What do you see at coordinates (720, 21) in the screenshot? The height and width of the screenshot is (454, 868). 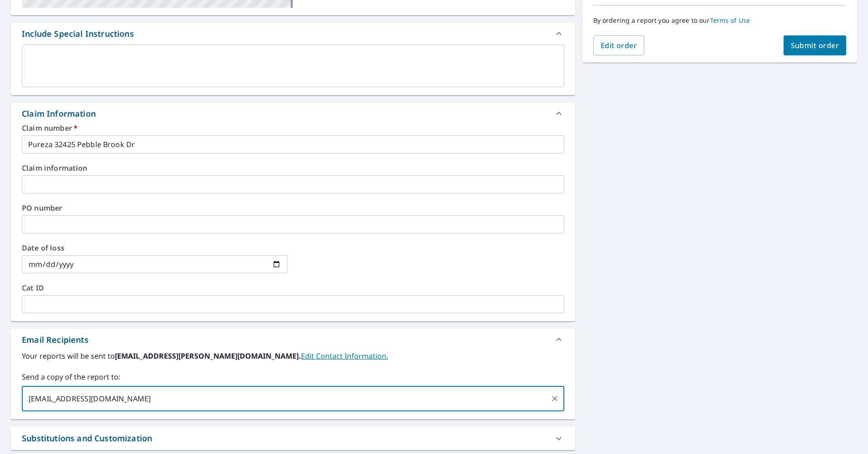 I see `p: By ordering a report you agree to our` at bounding box center [720, 21].